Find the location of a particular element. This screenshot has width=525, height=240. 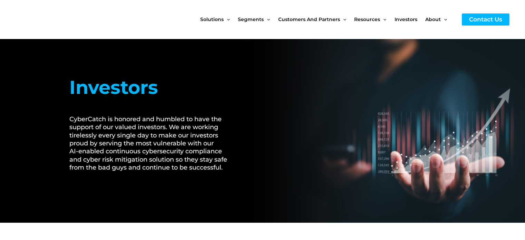

span: Customers and Partners is located at coordinates (309, 19).